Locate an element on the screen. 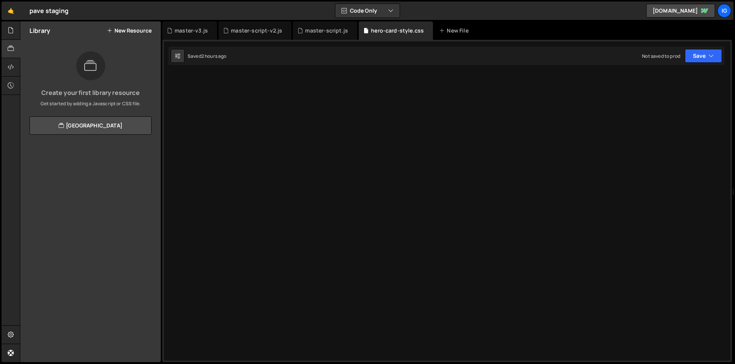 The width and height of the screenshot is (735, 364). p: Get started by adding a Javascript or CSS file. is located at coordinates (90, 104).